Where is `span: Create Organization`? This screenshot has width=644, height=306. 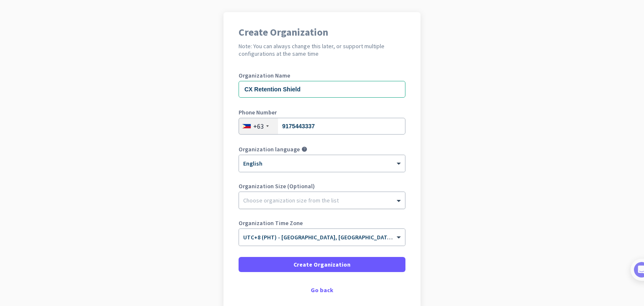
span: Create Organization is located at coordinates (322, 264).